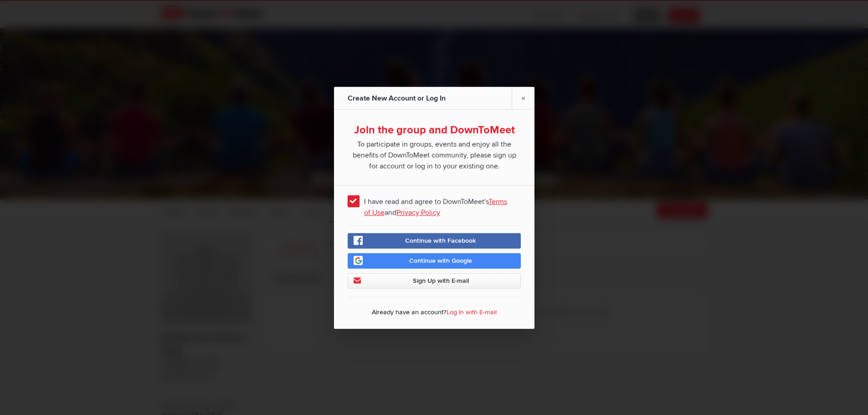 Image resolution: width=868 pixels, height=415 pixels. I want to click on div: Join the group and DownToMeet, so click(434, 130).